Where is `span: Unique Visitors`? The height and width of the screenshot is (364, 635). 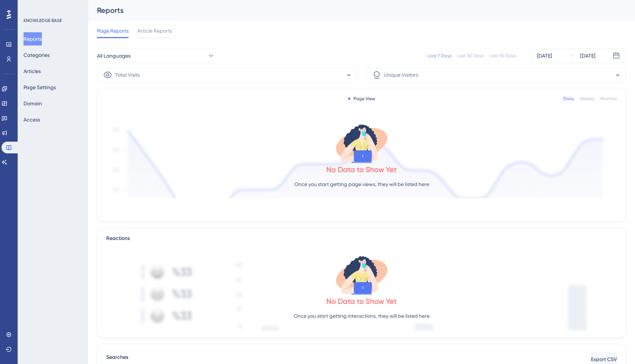
span: Unique Visitors is located at coordinates (401, 75).